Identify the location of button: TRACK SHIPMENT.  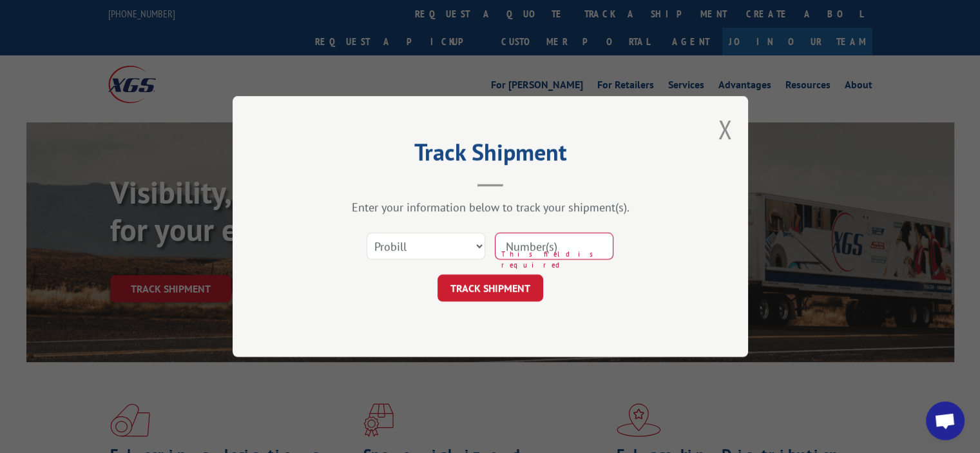
(490, 288).